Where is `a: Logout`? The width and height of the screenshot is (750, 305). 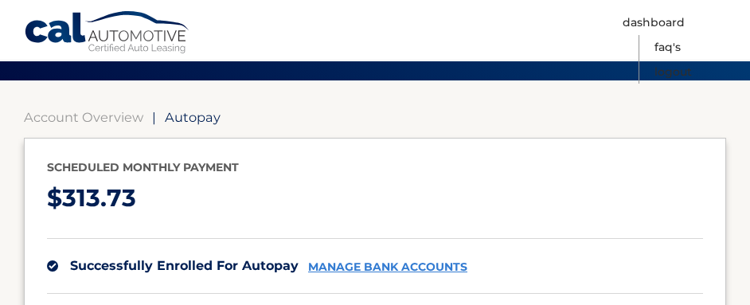
a: Logout is located at coordinates (673, 72).